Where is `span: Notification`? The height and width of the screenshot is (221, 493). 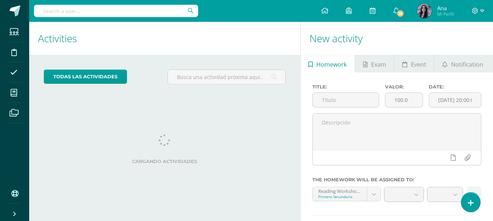 span: Notification is located at coordinates (467, 65).